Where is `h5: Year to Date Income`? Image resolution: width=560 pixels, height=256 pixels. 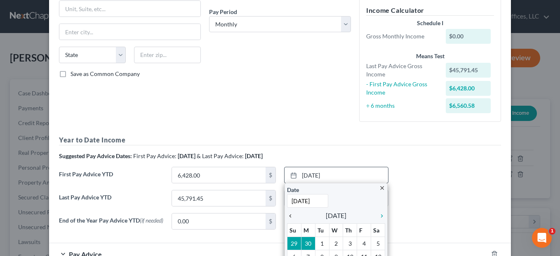 h5: Year to Date Income is located at coordinates (280, 140).